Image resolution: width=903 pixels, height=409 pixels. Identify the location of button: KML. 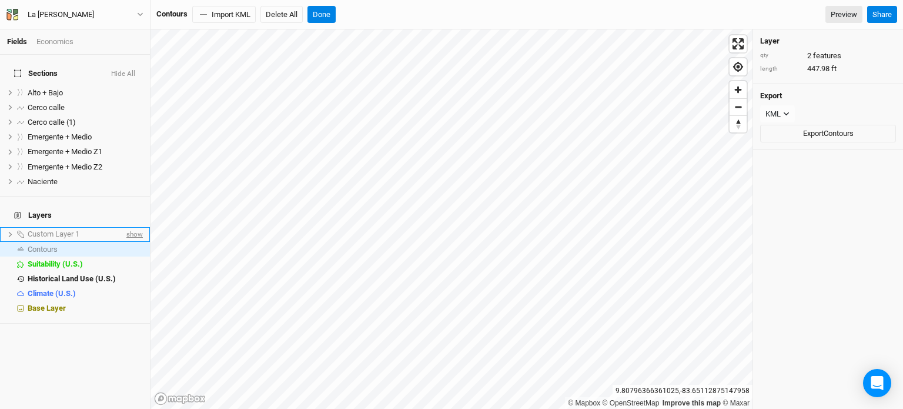
(777, 114).